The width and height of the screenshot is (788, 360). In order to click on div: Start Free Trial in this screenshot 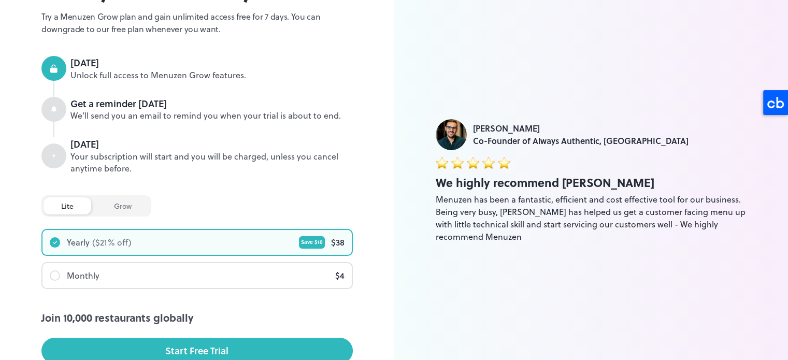, I will do `click(197, 351)`.